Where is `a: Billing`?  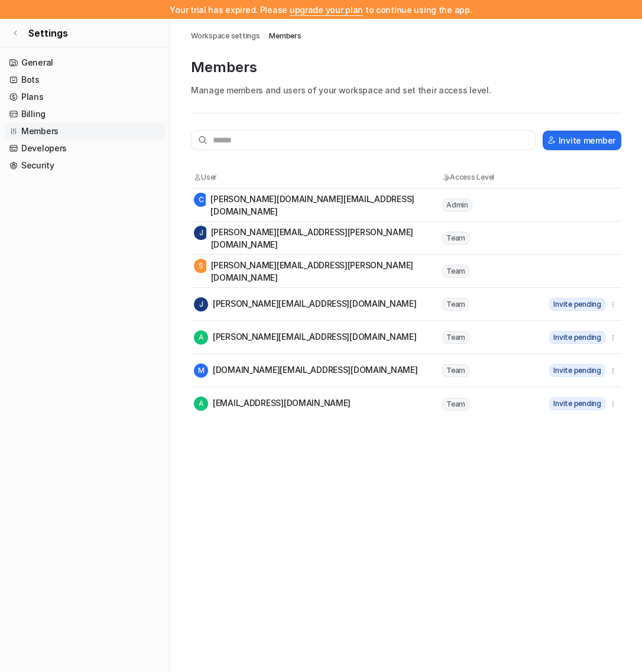
a: Billing is located at coordinates (85, 114).